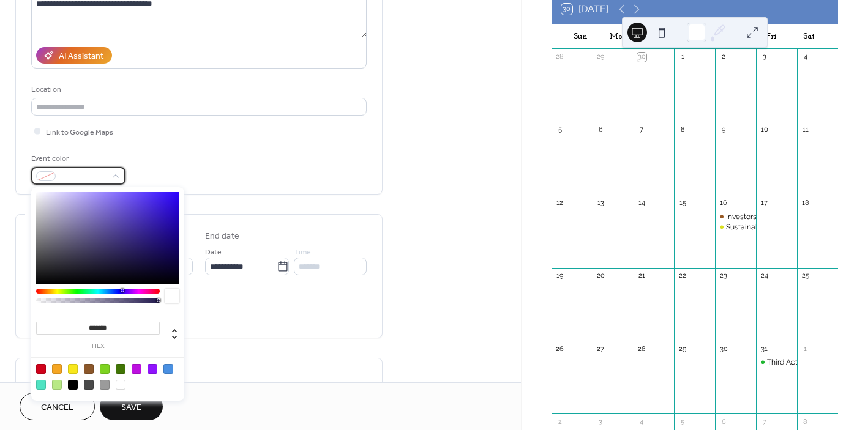 Image resolution: width=868 pixels, height=430 pixels. I want to click on div: Mon, so click(618, 37).